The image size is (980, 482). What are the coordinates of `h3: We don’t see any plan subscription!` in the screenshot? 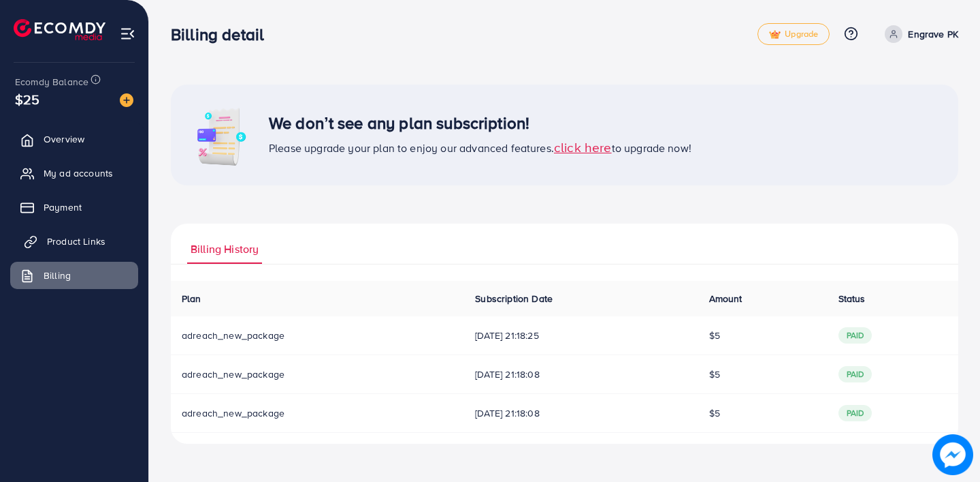 It's located at (480, 123).